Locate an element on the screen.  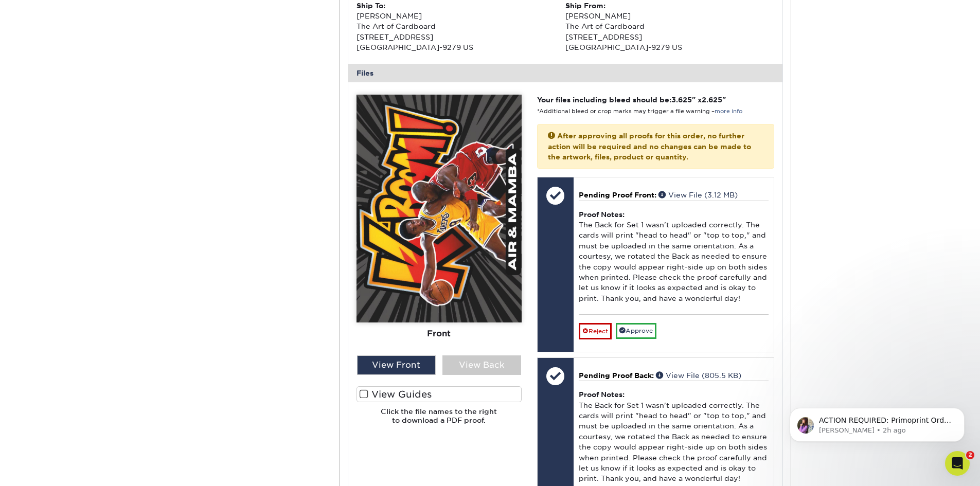
p: Message from Erica, sent 2h ago is located at coordinates (111, 44).